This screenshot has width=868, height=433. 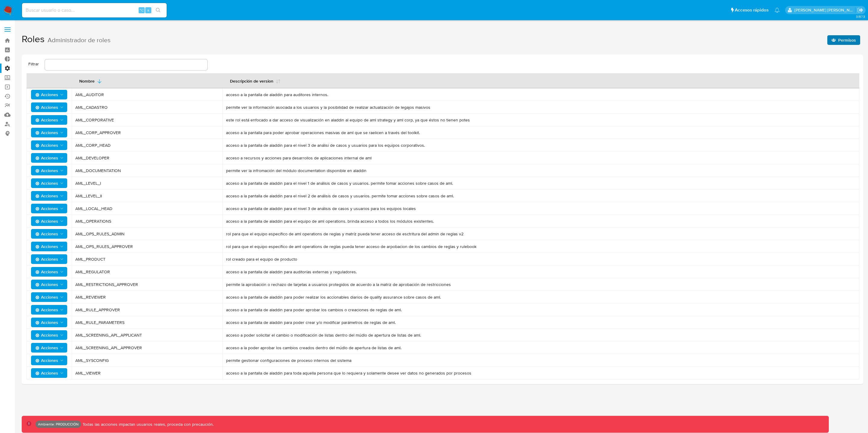 What do you see at coordinates (825, 10) in the screenshot?
I see `p: leidy.martinez@mercadolibre.com.co` at bounding box center [825, 10].